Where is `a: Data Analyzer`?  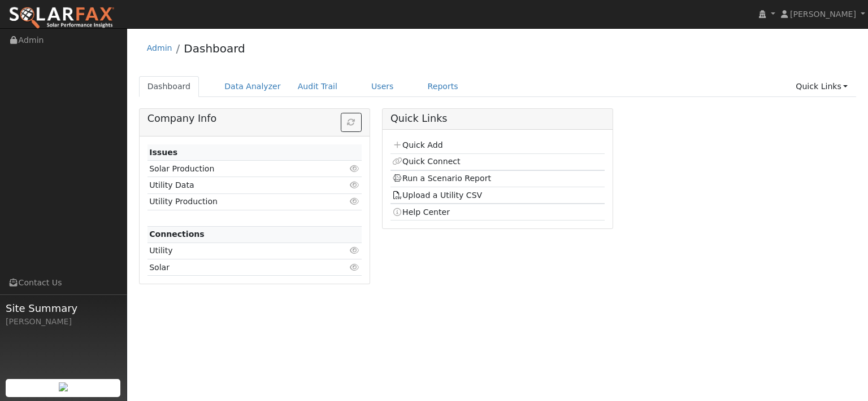 a: Data Analyzer is located at coordinates (253, 87).